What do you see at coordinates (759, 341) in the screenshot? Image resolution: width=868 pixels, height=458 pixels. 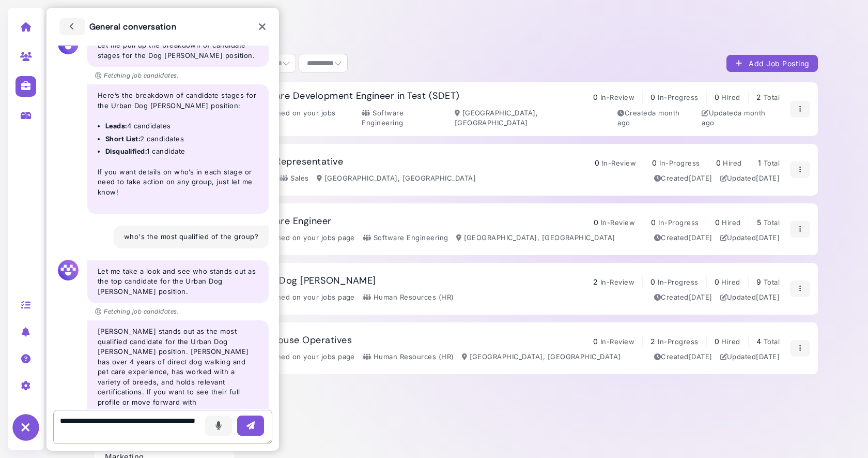 I see `span: 4` at bounding box center [759, 341].